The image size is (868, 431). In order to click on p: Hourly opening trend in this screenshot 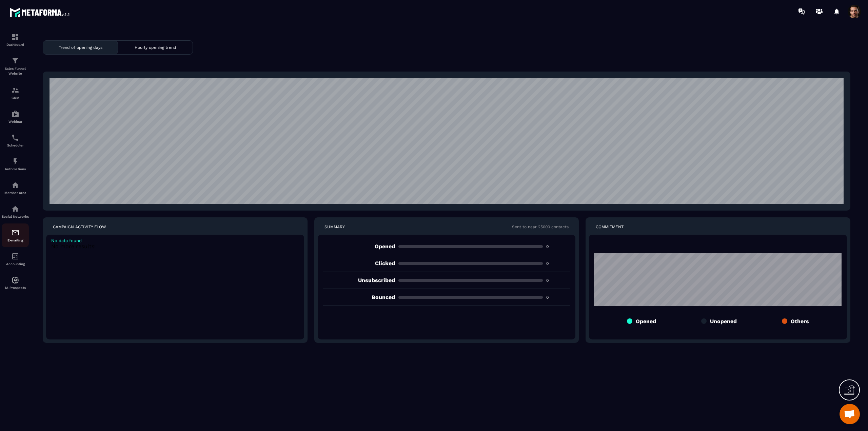, I will do `click(155, 47)`.